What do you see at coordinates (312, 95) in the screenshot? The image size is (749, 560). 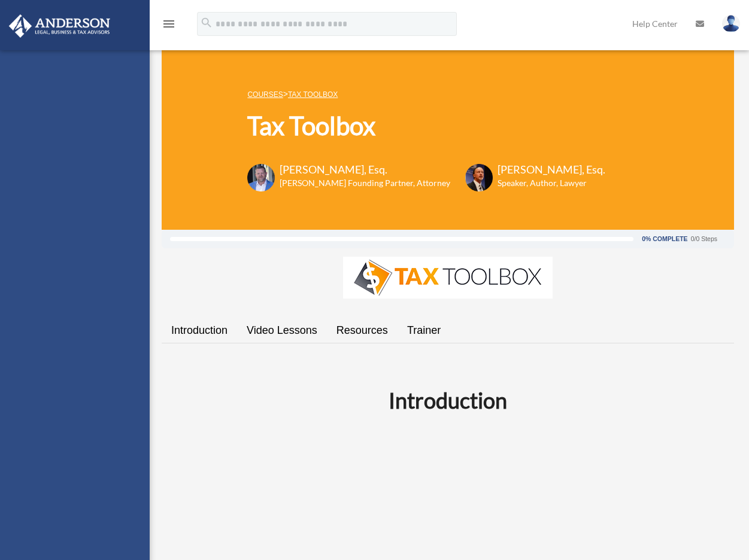 I see `a: Tax Toolbox` at bounding box center [312, 95].